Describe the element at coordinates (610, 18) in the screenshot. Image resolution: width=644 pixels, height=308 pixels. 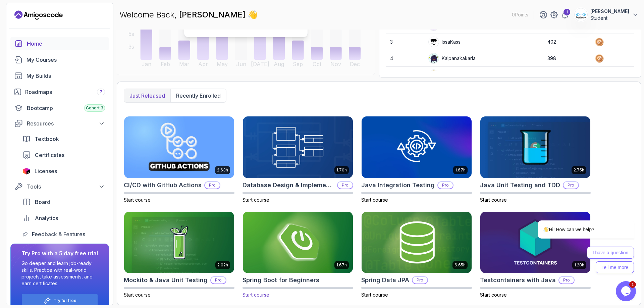
I see `p: Student` at that location.